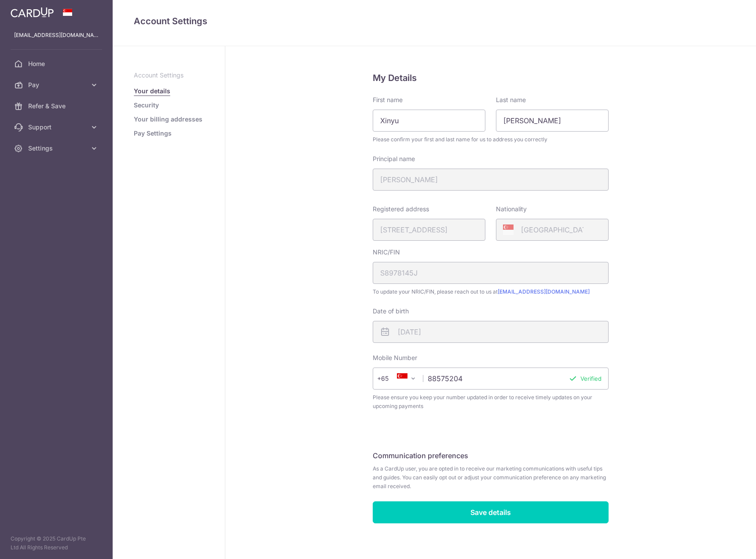 This screenshot has height=559, width=756. Describe the element at coordinates (386, 252) in the screenshot. I see `label: NRIC/FIN` at that location.